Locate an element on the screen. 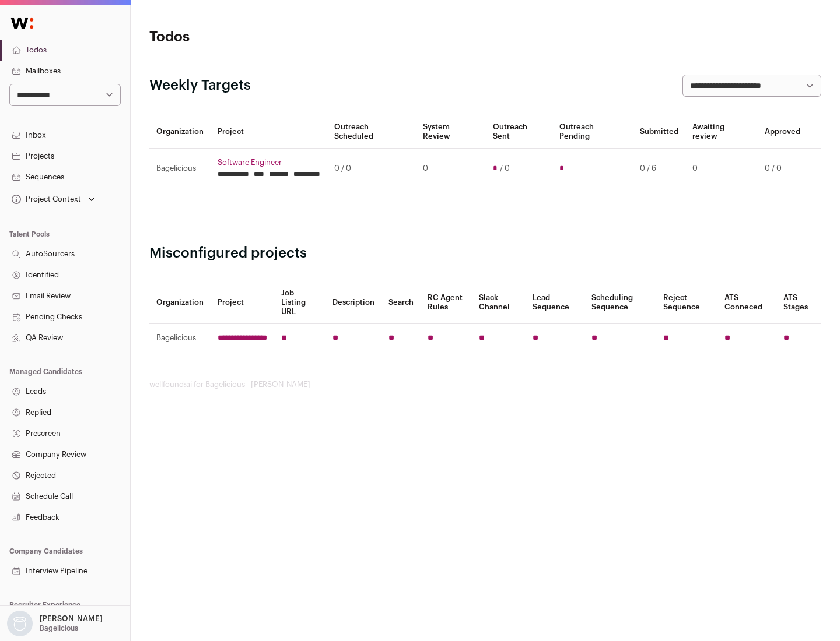  img: Wellfound is located at coordinates (22, 23).